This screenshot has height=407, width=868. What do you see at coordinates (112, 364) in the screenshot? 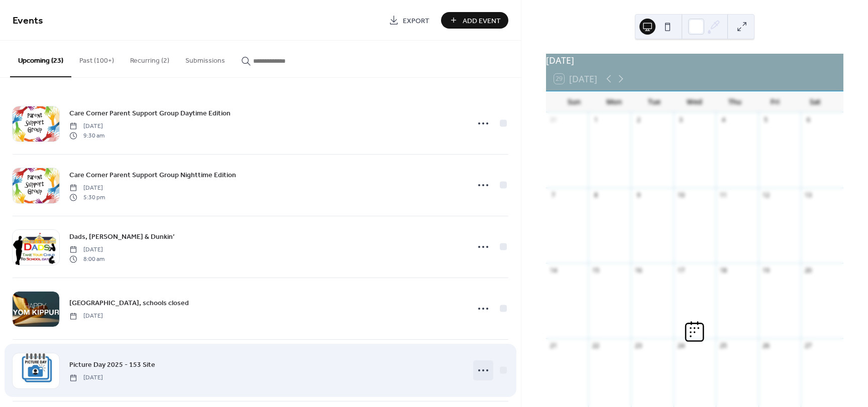
I see `a: Picture Day 2025 - 153 Site` at bounding box center [112, 364].